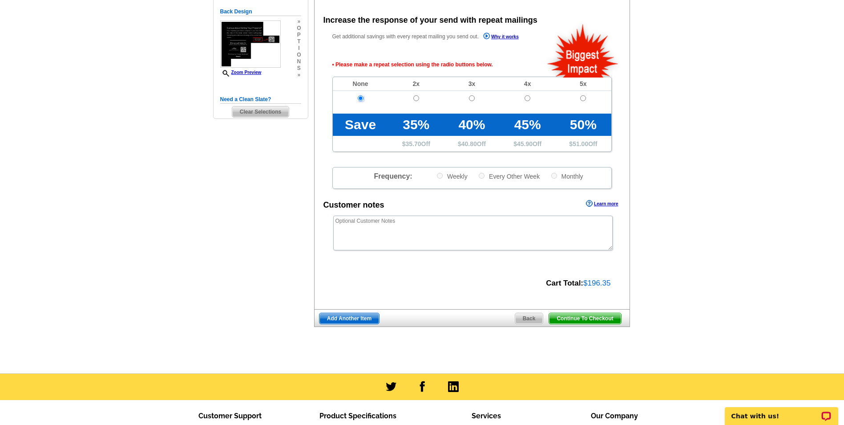  I want to click on span: Frequency:, so click(393, 176).